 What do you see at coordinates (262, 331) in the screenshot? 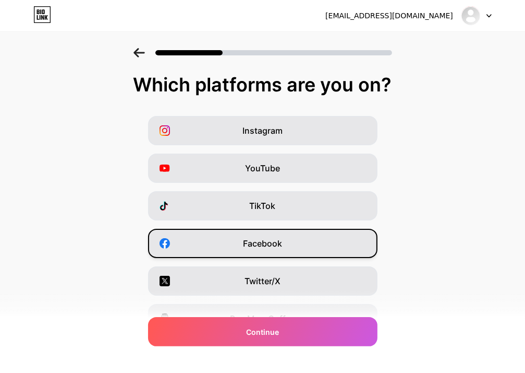
I see `span: Continue` at bounding box center [262, 331].